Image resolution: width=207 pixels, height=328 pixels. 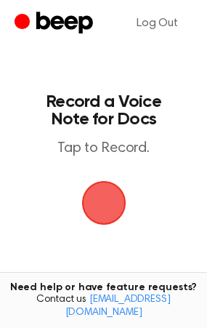 I want to click on span: Contact us, so click(x=103, y=306).